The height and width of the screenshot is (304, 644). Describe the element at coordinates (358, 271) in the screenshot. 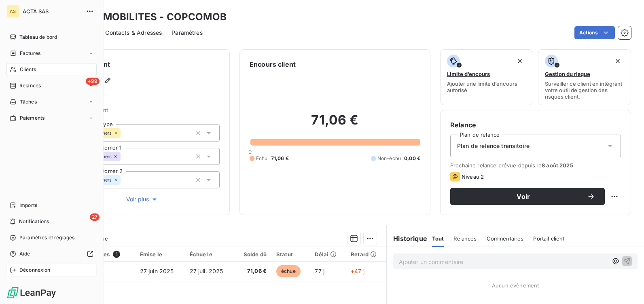

I see `span: +47 j` at that location.